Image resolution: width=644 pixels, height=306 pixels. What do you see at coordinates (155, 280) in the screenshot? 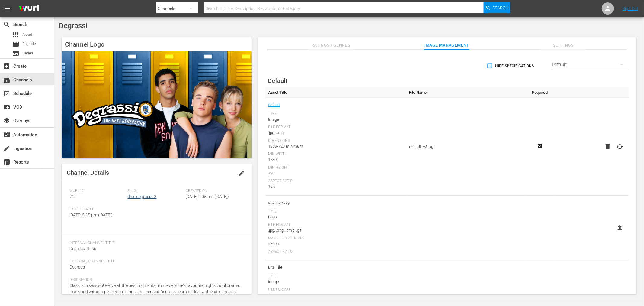
I see `span: Description:` at bounding box center [155, 280].